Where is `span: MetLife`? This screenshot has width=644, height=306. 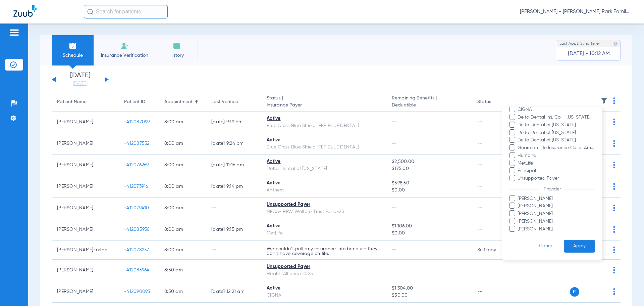
span: MetLife is located at coordinates (556, 163).